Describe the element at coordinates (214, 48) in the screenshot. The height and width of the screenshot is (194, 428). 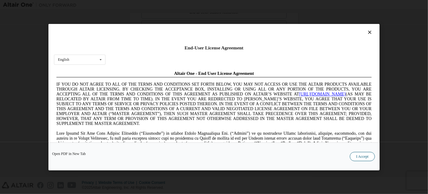
I see `div: End-User License Agreement` at that location.